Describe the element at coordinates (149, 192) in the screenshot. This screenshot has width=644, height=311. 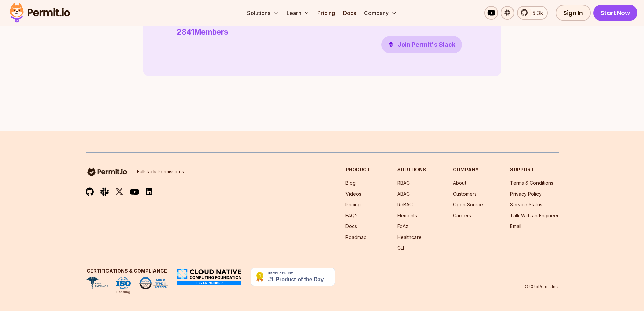
I see `img: linkedin` at that location.